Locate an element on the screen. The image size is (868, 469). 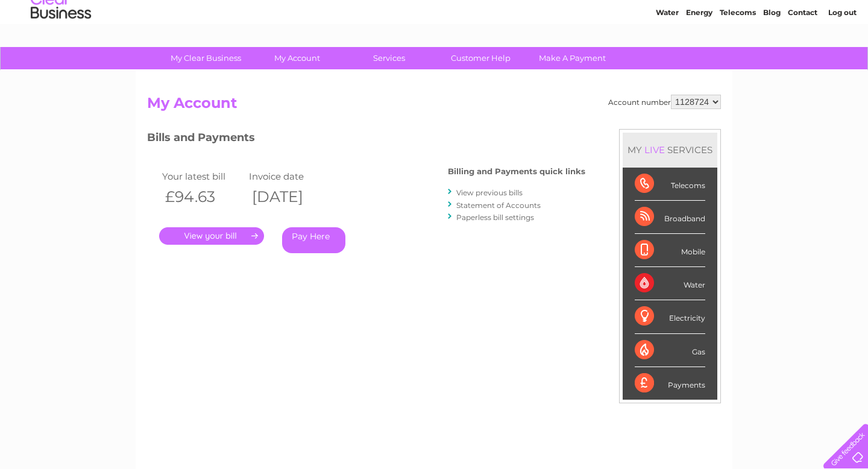
td: Invoice date is located at coordinates (289, 176).